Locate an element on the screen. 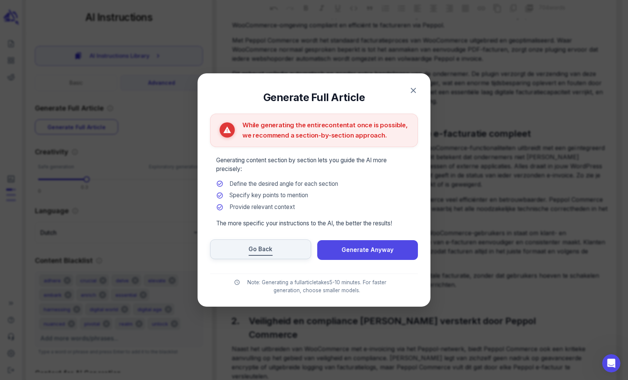  p: Generating content section by section lets you guide the AI more precisely: is located at coordinates (314, 165).